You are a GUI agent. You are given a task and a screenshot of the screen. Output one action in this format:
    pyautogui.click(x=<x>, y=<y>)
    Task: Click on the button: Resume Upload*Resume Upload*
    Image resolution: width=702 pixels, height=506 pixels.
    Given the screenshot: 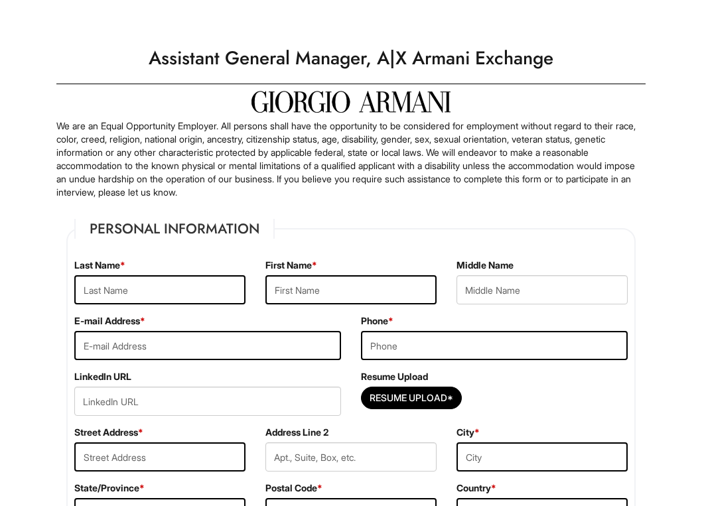 What is the action you would take?
    pyautogui.click(x=411, y=398)
    